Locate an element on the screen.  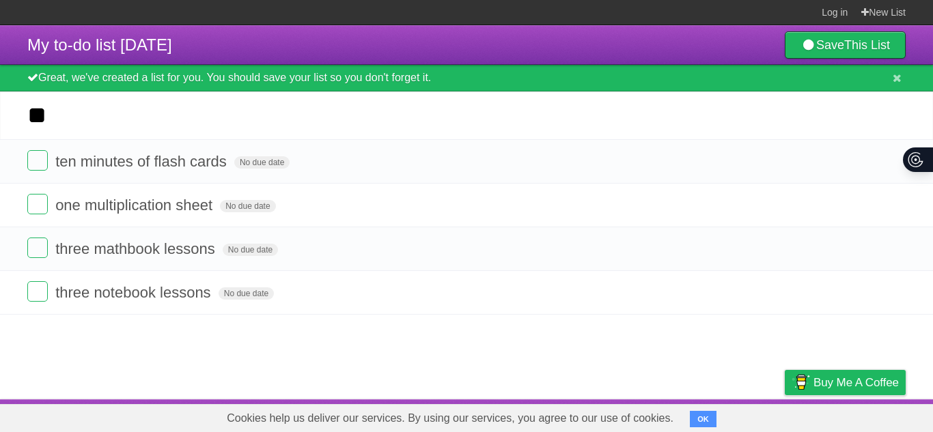
a: Developers is located at coordinates (676, 416).